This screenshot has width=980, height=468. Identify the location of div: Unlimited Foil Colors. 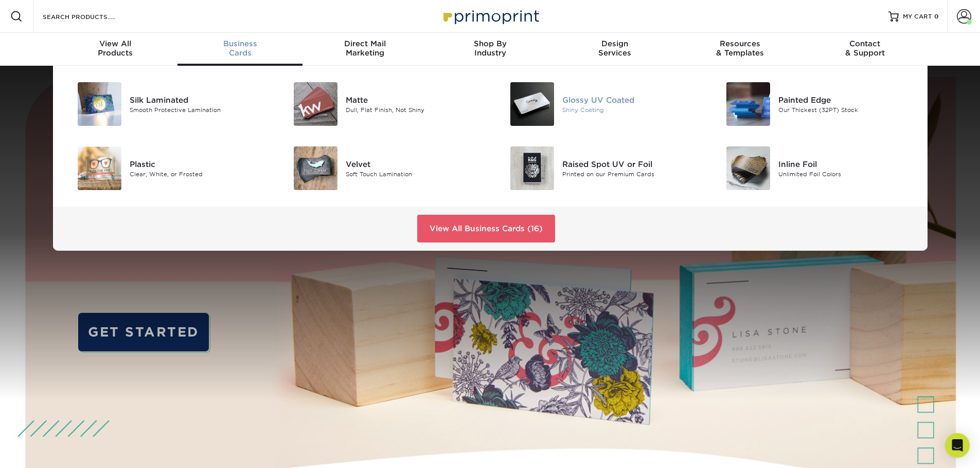
(846, 174).